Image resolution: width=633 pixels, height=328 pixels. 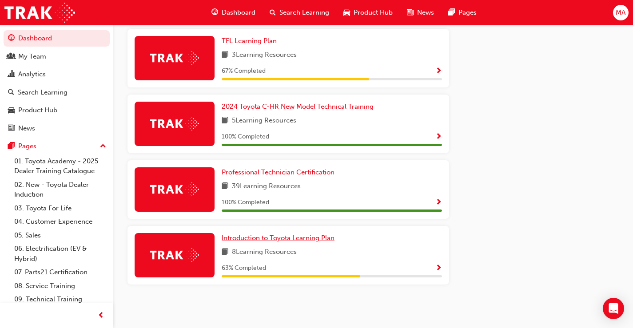 What do you see at coordinates (60, 286) in the screenshot?
I see `a: 08. Service Training` at bounding box center [60, 286].